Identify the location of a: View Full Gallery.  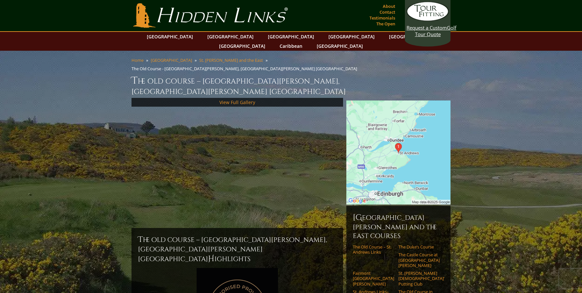
(237, 102).